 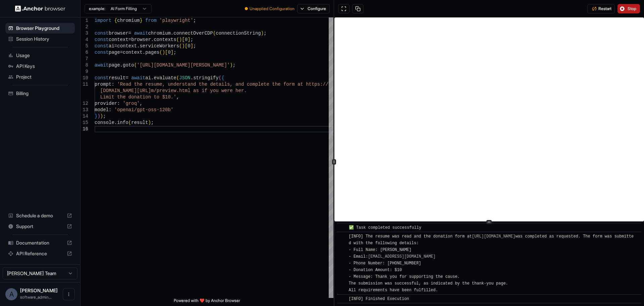 I want to click on span: Unapplied Configuration, so click(x=272, y=9).